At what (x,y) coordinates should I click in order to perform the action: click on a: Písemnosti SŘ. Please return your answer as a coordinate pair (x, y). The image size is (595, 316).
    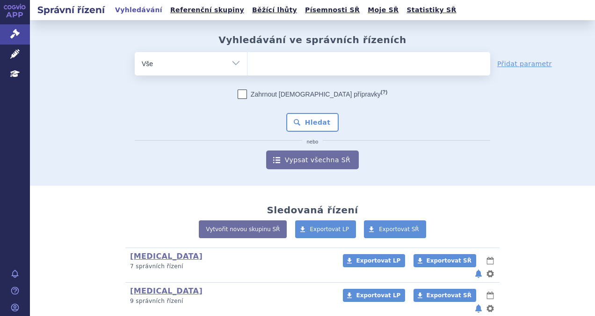
    Looking at the image, I should click on (332, 10).